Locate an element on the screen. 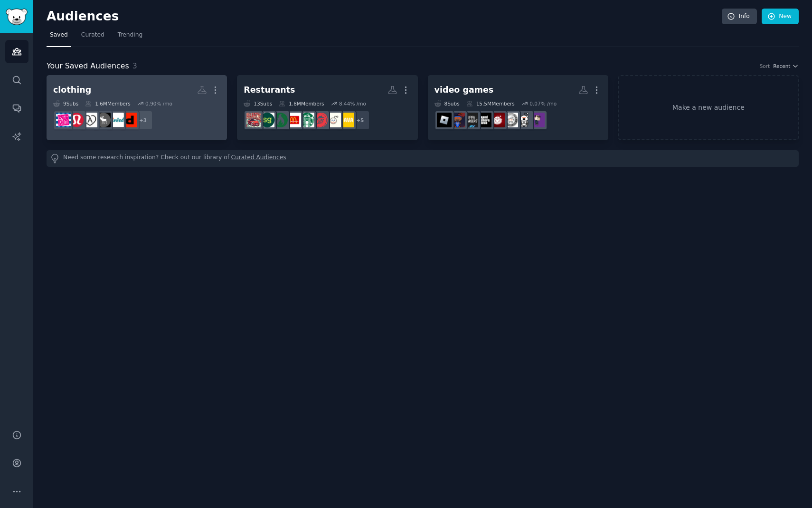 This screenshot has width=812, height=508. div: Resturants is located at coordinates (269, 89).